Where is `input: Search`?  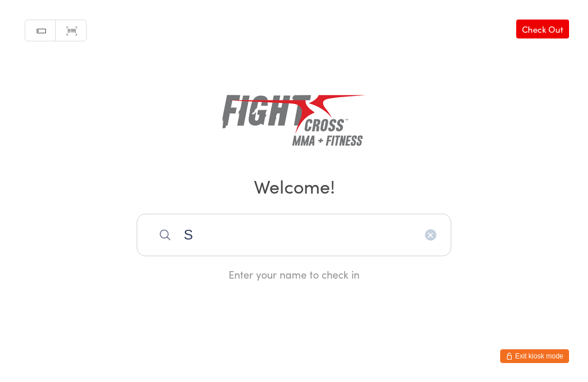 input: Search is located at coordinates (294, 234).